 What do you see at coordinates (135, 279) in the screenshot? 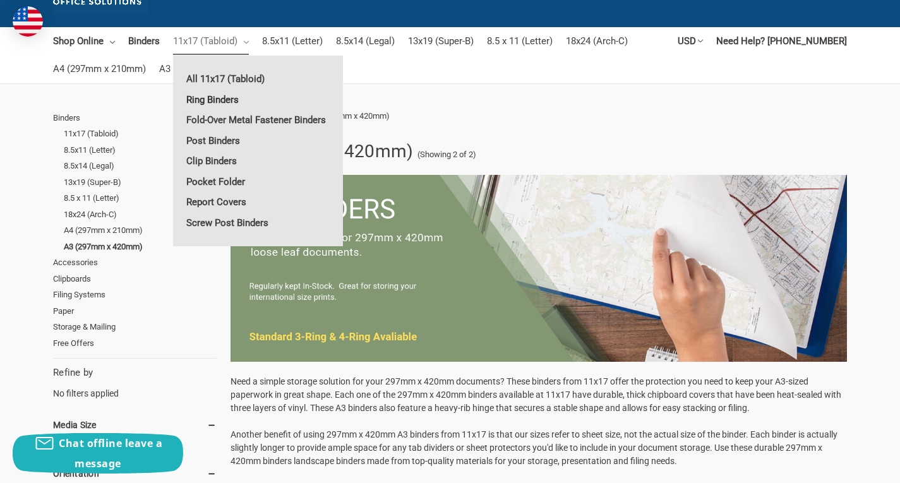
I see `a: Clipboards` at bounding box center [135, 279].